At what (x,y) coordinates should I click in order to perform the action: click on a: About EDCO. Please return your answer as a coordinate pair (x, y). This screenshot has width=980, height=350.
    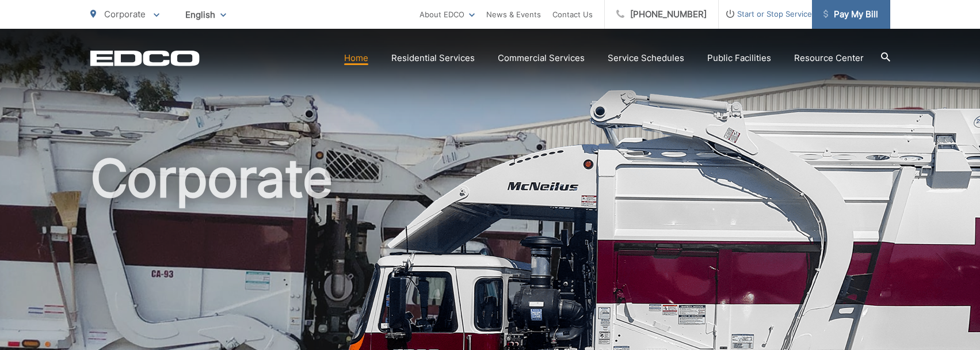
    Looking at the image, I should click on (447, 14).